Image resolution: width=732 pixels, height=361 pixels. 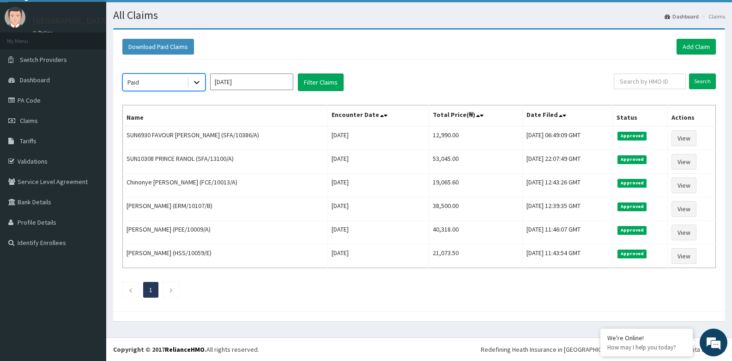 What do you see at coordinates (378, 116) in the screenshot?
I see `th: Encounter Date` at bounding box center [378, 116].